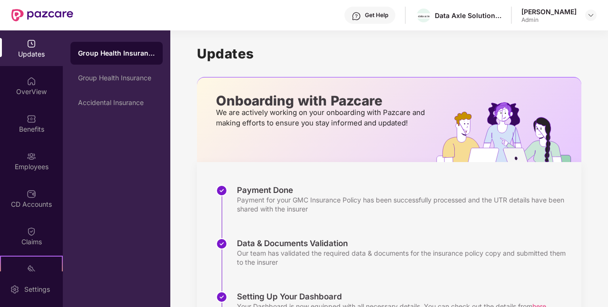 This screenshot has width=608, height=307. What do you see at coordinates (468, 15) in the screenshot?
I see `div: Data Axle Solutions Private Limited` at bounding box center [468, 15].